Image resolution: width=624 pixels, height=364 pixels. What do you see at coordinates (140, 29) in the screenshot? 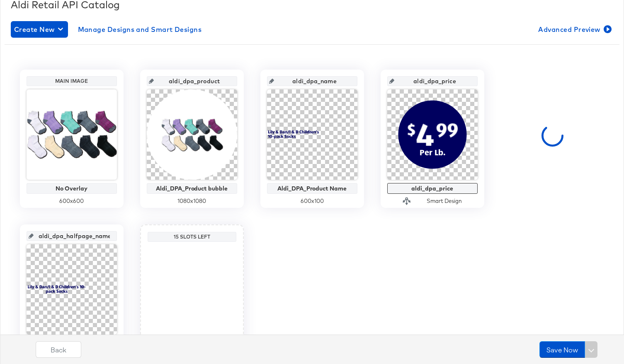
I see `span: Manage Designs and Smart Designs` at bounding box center [140, 29].